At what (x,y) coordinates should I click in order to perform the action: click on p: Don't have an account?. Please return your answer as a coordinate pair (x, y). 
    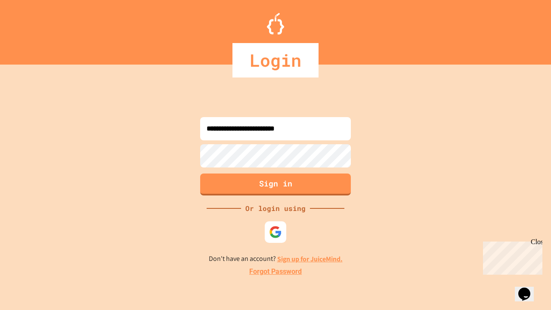
    Looking at the image, I should click on (276, 259).